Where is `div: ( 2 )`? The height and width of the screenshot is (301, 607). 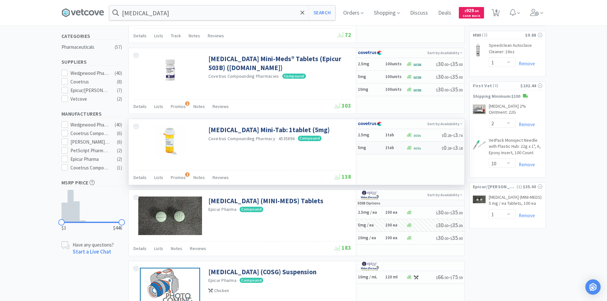 div: ( 2 ) is located at coordinates (119, 159).